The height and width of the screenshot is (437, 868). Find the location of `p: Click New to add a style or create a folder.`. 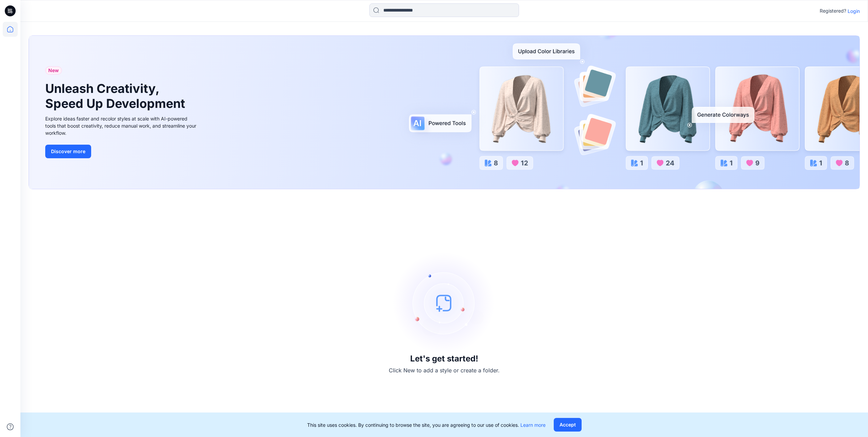

p: Click New to add a style or create a folder. is located at coordinates (444, 370).